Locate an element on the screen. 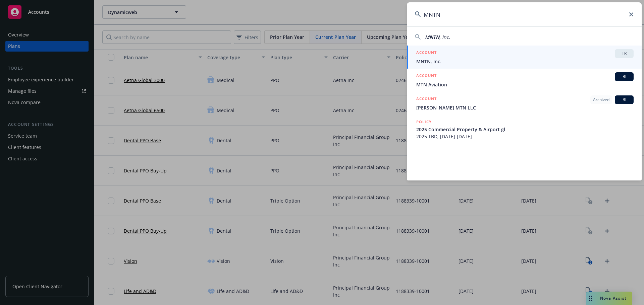  span: MNTN, Inc. is located at coordinates (525, 61).